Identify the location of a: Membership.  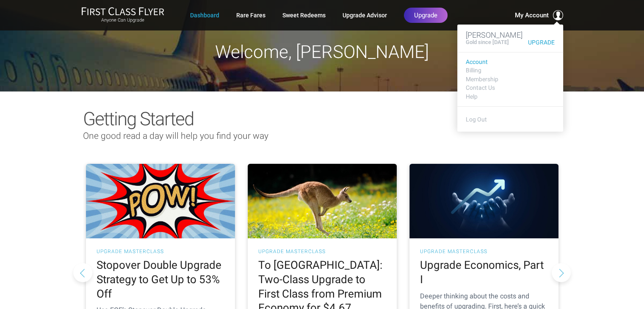
(510, 79).